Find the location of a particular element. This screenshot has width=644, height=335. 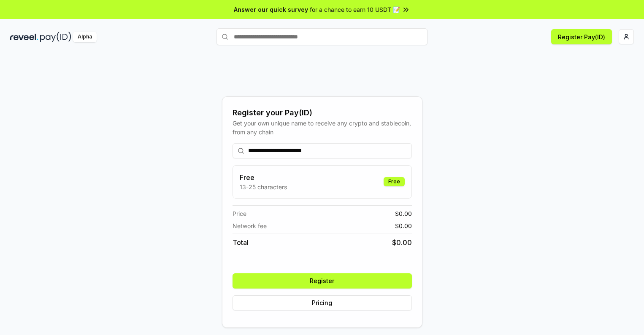

span: for a chance to earn 10 USDT 📝 is located at coordinates (355, 10).